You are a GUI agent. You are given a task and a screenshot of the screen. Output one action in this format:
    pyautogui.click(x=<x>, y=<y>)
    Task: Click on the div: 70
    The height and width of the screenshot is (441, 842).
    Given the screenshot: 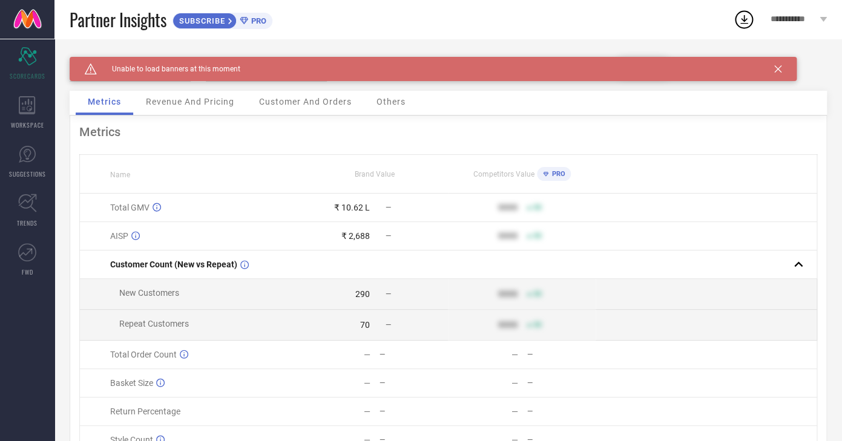 What is the action you would take?
    pyautogui.click(x=365, y=325)
    